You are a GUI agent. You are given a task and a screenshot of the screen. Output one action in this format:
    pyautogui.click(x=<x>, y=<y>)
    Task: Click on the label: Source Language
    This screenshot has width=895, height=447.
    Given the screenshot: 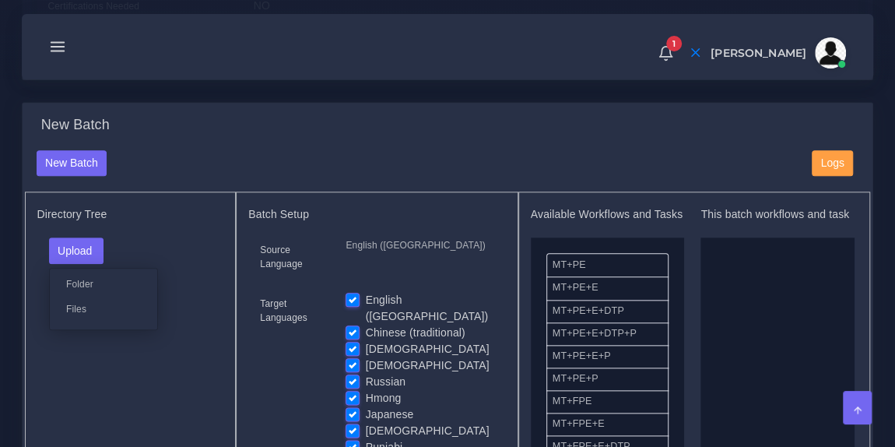 What is the action you would take?
    pyautogui.click(x=291, y=257)
    